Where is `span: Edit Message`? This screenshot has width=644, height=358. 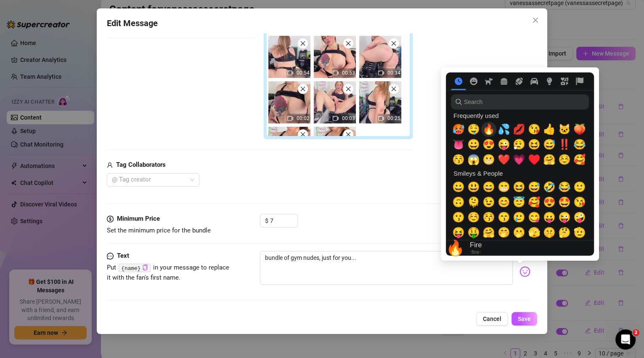 span: Edit Message is located at coordinates (132, 23).